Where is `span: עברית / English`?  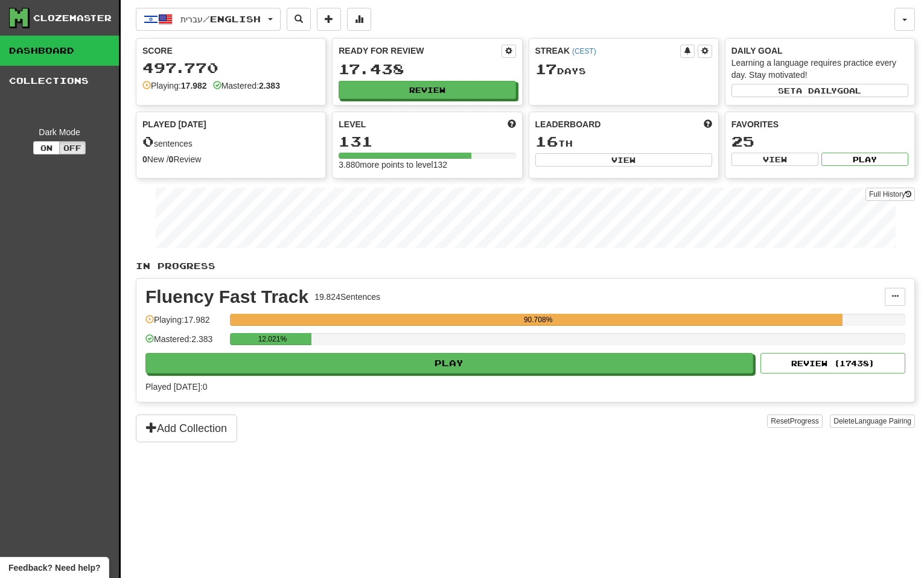 span: עברית / English is located at coordinates (220, 19).